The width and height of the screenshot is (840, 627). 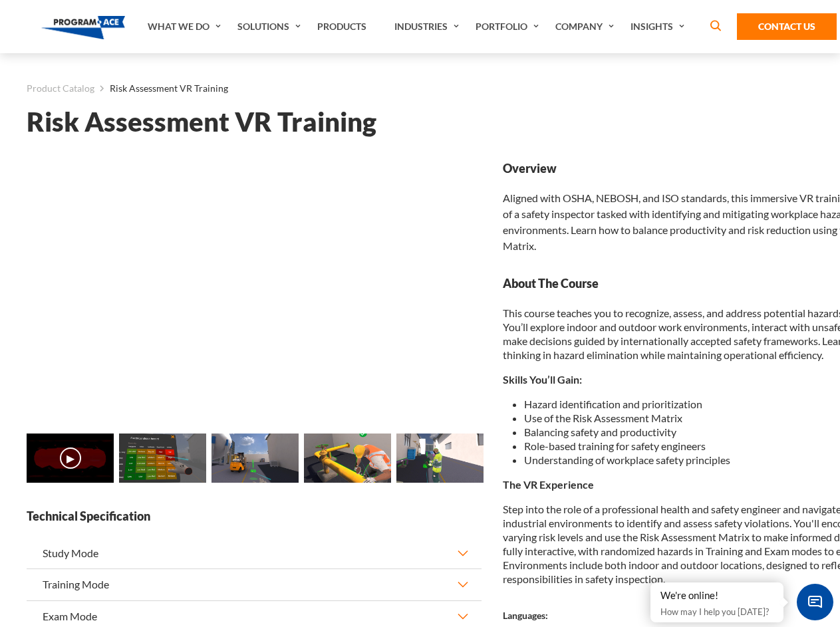 I want to click on button: Study Mode, so click(x=254, y=553).